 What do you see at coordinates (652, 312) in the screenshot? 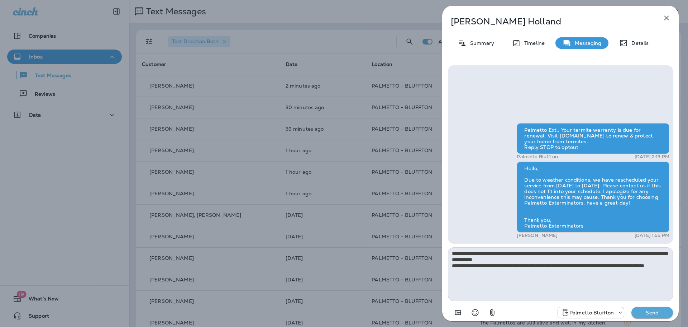
I see `button: Send` at bounding box center [652, 312].